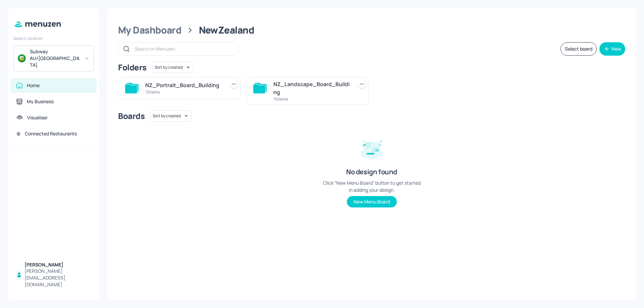  I want to click on div: 15 items, so click(312, 99).